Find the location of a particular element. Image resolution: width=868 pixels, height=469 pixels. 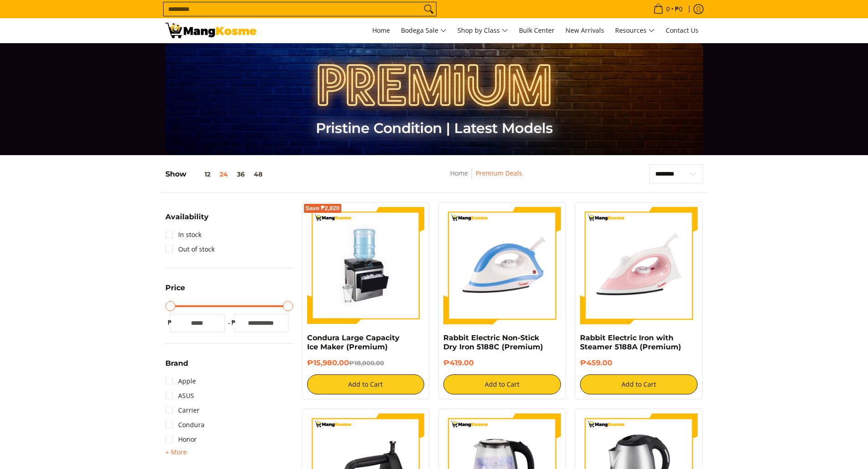

span: Price is located at coordinates (175, 288).